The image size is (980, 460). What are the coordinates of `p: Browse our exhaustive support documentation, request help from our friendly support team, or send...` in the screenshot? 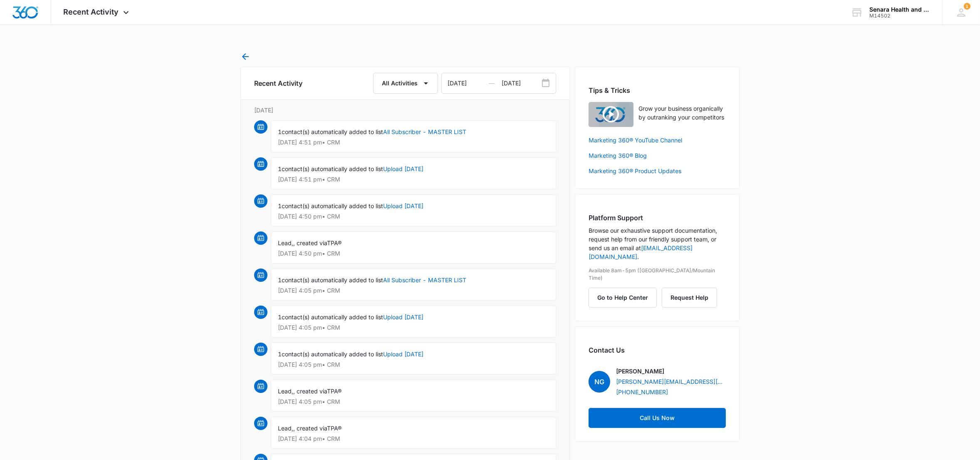 It's located at (657, 243).